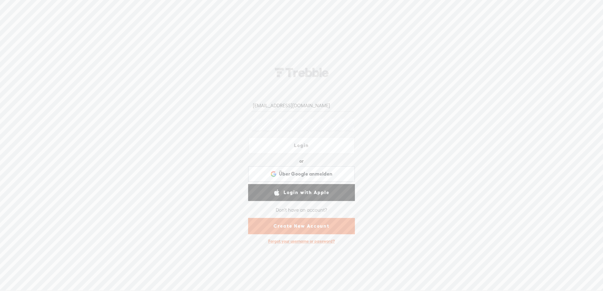  Describe the element at coordinates (301, 241) in the screenshot. I see `div: Forgot your username or password?` at that location.